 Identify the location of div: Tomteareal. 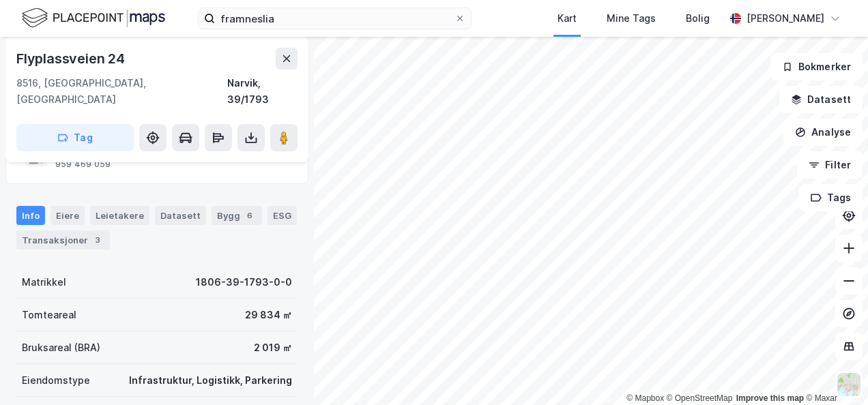
(49, 315).